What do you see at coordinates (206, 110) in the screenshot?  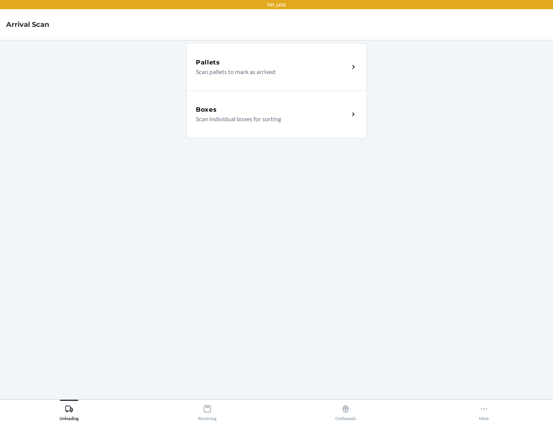 I see `h5: Boxes` at bounding box center [206, 110].